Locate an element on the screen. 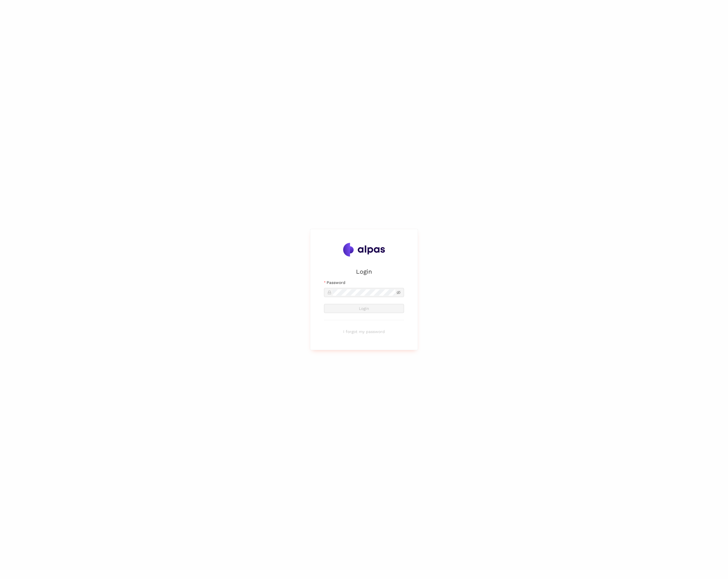 The height and width of the screenshot is (579, 728). input: Password is located at coordinates (364, 293).